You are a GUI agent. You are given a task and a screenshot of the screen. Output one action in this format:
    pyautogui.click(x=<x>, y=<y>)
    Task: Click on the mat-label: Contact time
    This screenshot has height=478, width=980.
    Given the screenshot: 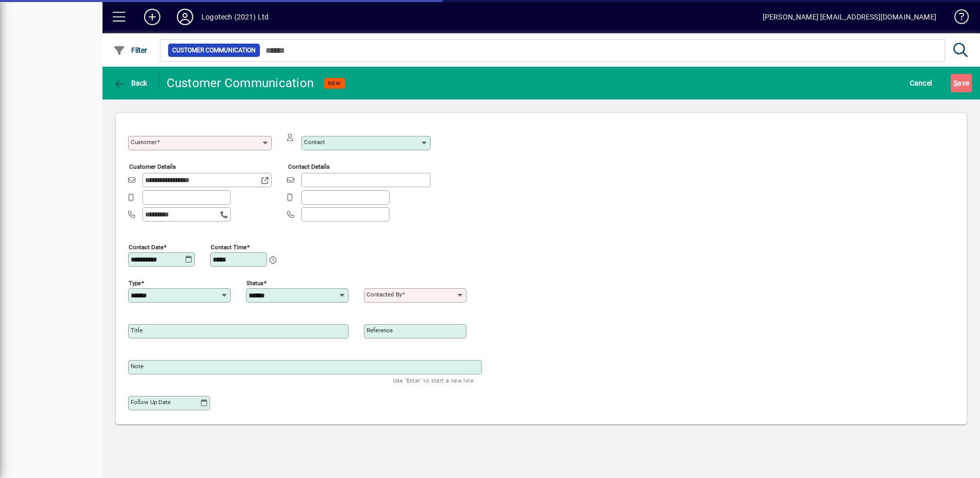 What is the action you would take?
    pyautogui.click(x=229, y=247)
    